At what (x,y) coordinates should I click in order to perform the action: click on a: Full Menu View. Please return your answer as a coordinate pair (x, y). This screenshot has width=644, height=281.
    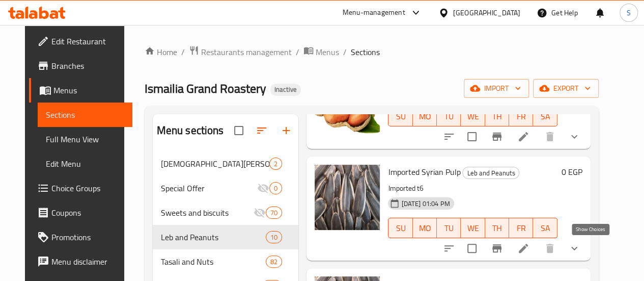
    Looking at the image, I should click on (85, 139).